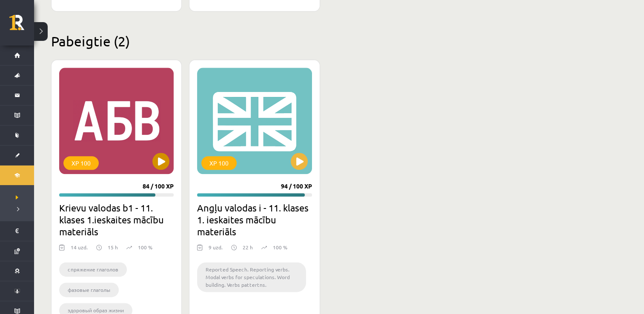 The width and height of the screenshot is (644, 314). I want to click on li: cпряжение глаголов, so click(93, 269).